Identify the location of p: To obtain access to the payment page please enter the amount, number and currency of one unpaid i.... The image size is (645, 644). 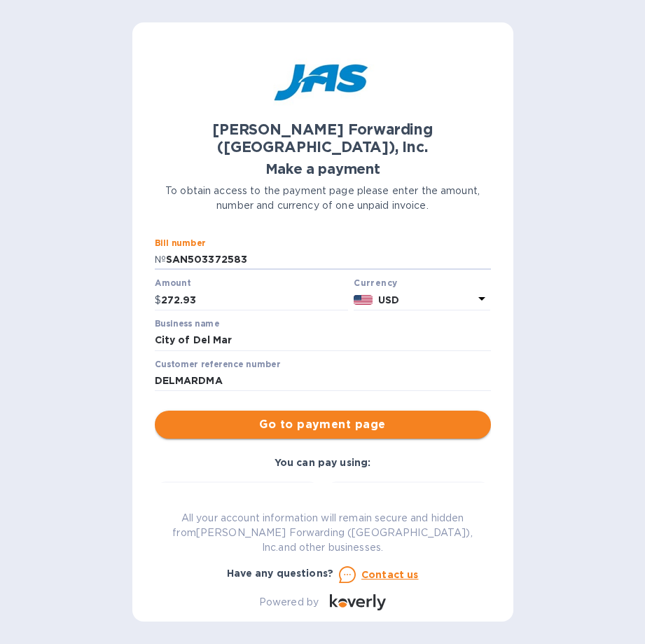
(322, 198).